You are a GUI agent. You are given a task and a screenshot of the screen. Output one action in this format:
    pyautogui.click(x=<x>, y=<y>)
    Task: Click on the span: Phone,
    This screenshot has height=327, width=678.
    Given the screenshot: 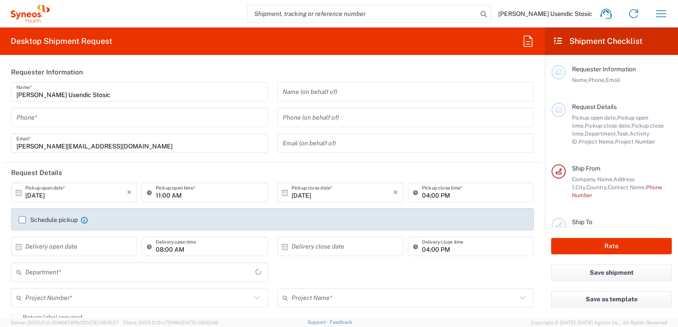 What is the action you would take?
    pyautogui.click(x=596, y=80)
    